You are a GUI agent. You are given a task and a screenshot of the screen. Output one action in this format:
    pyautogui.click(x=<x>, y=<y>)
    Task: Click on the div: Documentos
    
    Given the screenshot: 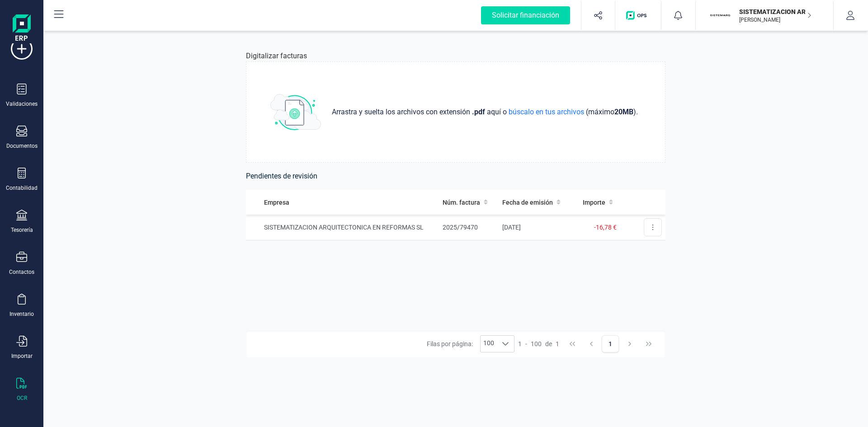 What is the action you would take?
    pyautogui.click(x=22, y=146)
    